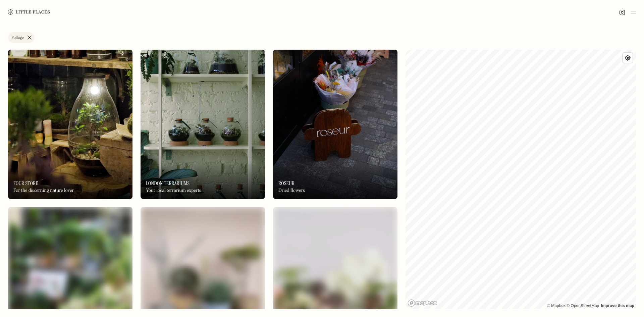  What do you see at coordinates (203, 124) in the screenshot?
I see `img: London Terrariums` at bounding box center [203, 124].